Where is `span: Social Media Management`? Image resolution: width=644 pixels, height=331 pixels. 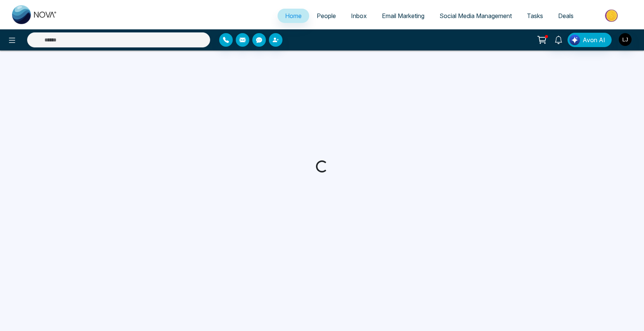
span: Social Media Management is located at coordinates (475, 16).